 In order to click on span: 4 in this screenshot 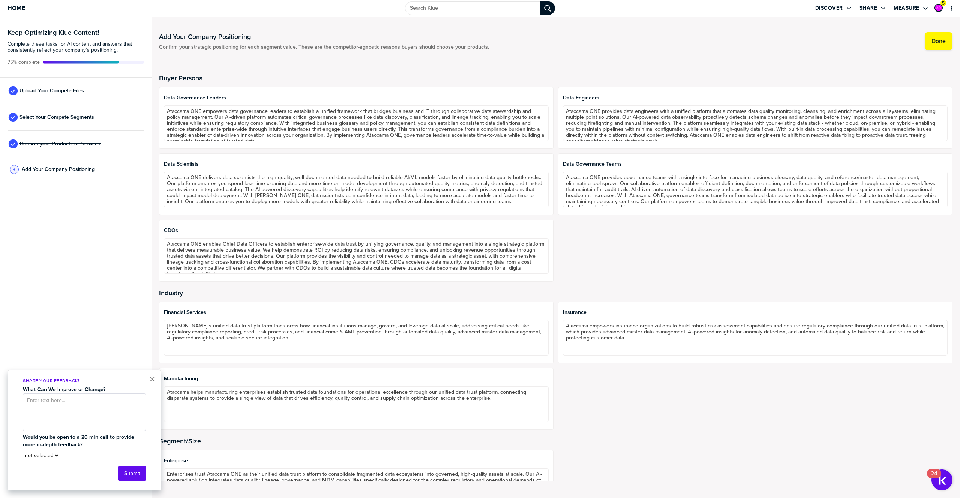, I will do `click(14, 169)`.